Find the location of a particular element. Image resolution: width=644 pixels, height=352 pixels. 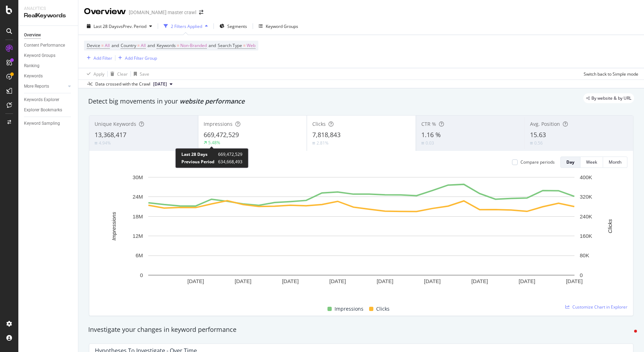

text: 18M is located at coordinates (137, 216).